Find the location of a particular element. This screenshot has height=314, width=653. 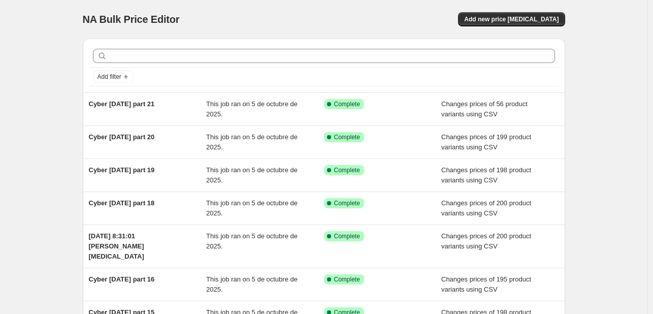

button: Add filter is located at coordinates (113, 77).